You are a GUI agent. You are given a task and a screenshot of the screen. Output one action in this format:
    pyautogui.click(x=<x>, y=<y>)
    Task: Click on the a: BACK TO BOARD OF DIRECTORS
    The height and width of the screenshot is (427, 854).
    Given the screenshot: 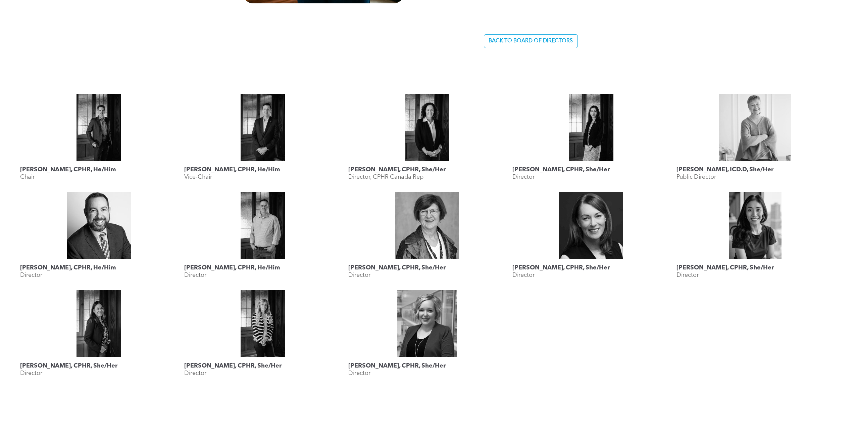 What is the action you would take?
    pyautogui.click(x=531, y=41)
    